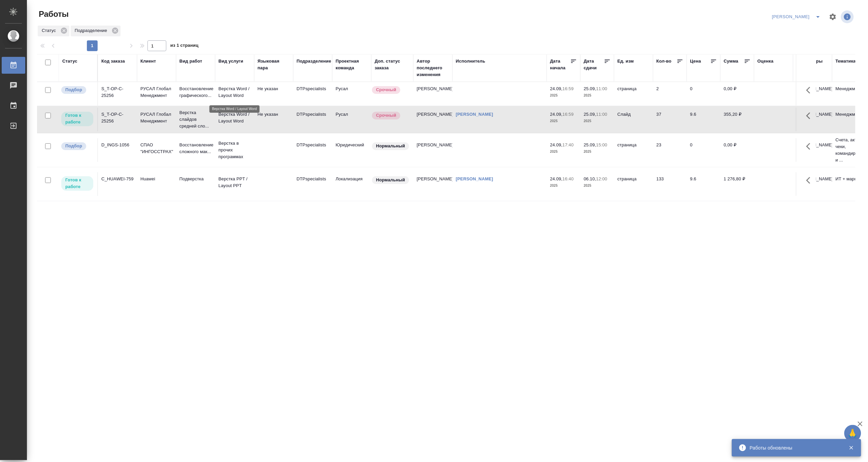  Describe the element at coordinates (196, 92) in the screenshot. I see `p: Восстановление графического...` at that location.